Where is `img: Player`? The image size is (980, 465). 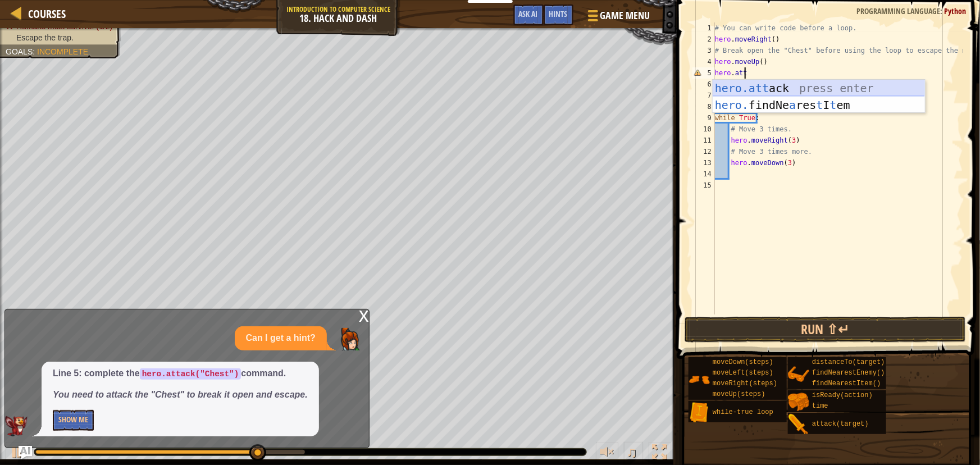 img: Player is located at coordinates (349, 339).